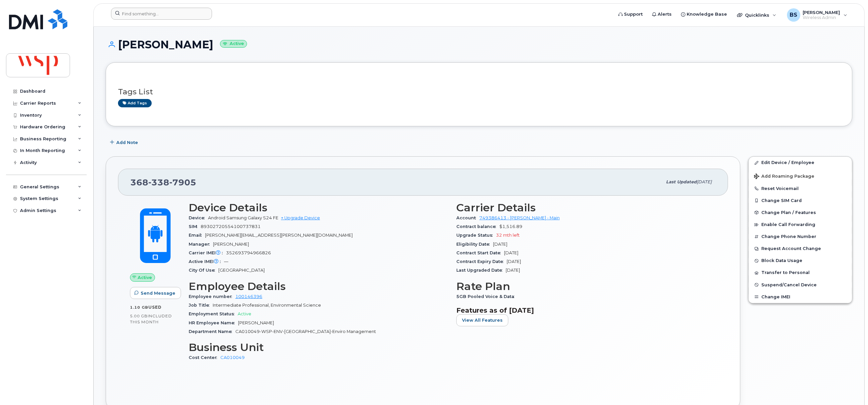 Image resolution: width=868 pixels, height=405 pixels. I want to click on button: Reset Voicemail, so click(800, 189).